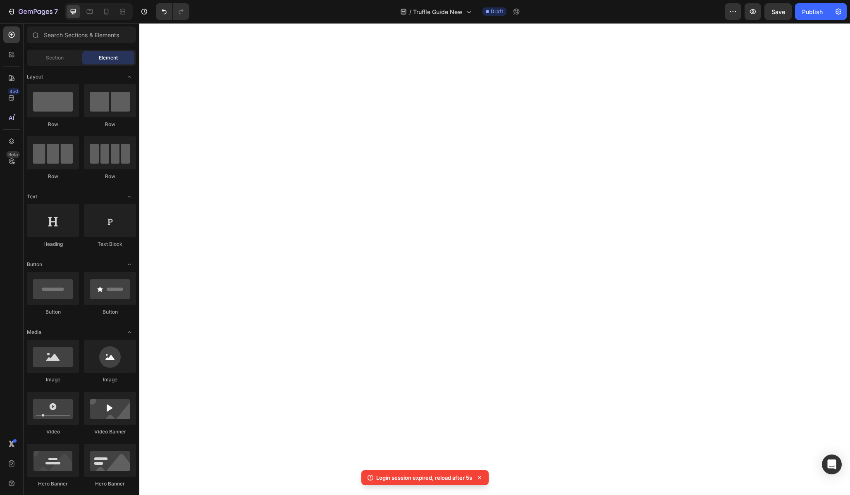 The image size is (850, 495). What do you see at coordinates (34, 264) in the screenshot?
I see `span: Button` at bounding box center [34, 264].